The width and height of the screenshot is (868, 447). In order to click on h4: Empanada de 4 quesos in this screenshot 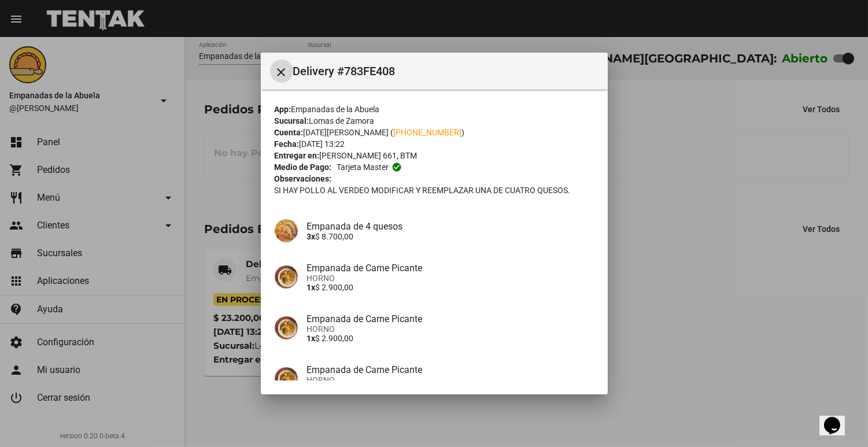, I will do `click(450, 226)`.